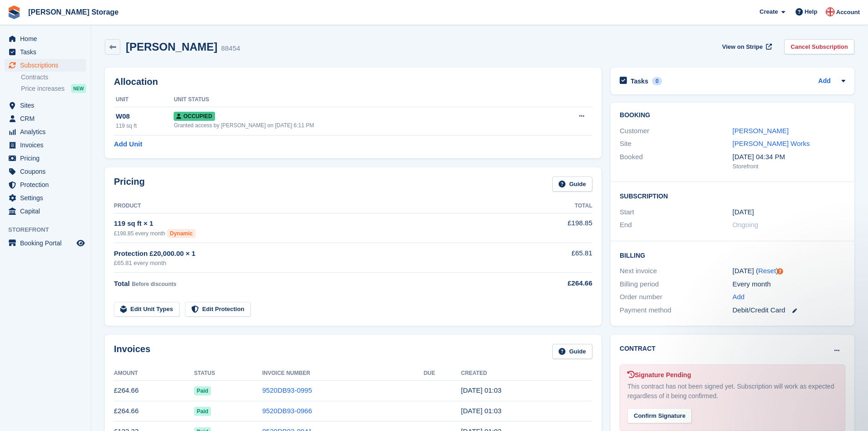  I want to click on a: Cancel Subscription, so click(819, 46).